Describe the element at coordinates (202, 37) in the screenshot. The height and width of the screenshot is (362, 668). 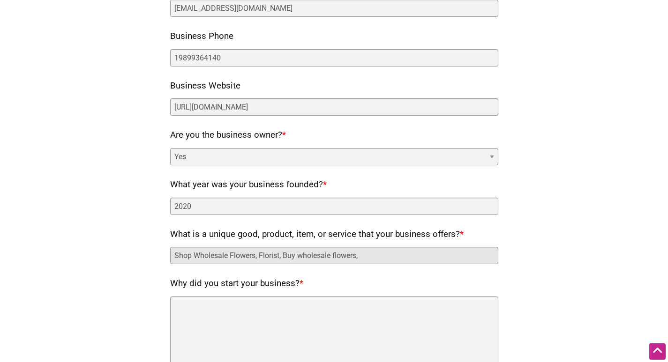
I see `label: Business Phone` at that location.